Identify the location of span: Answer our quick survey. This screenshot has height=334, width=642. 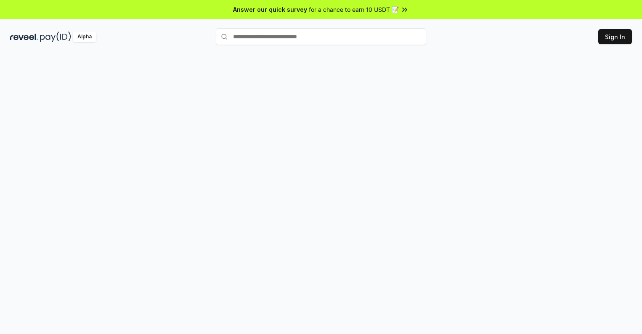
(270, 9).